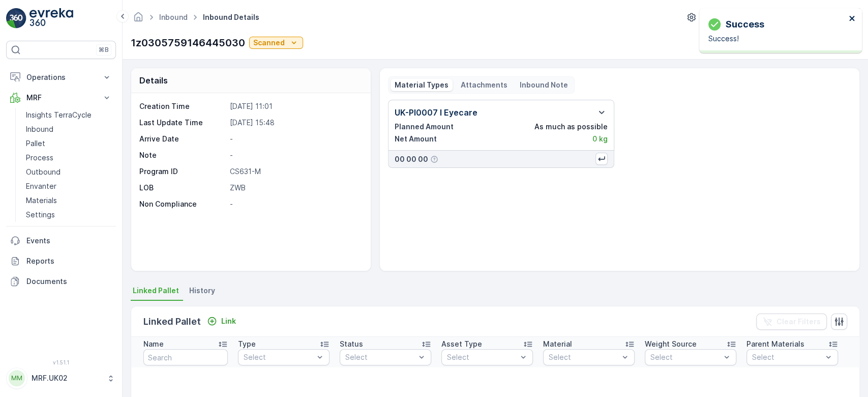 The height and width of the screenshot is (397, 868). What do you see at coordinates (61, 362) in the screenshot?
I see `span: v 1.51.1` at bounding box center [61, 362].